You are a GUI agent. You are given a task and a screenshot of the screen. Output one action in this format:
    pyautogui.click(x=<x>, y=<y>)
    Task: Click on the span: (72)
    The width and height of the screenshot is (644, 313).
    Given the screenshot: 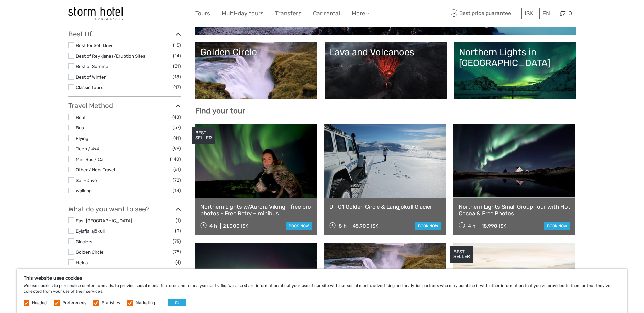 What is the action you would take?
    pyautogui.click(x=177, y=180)
    